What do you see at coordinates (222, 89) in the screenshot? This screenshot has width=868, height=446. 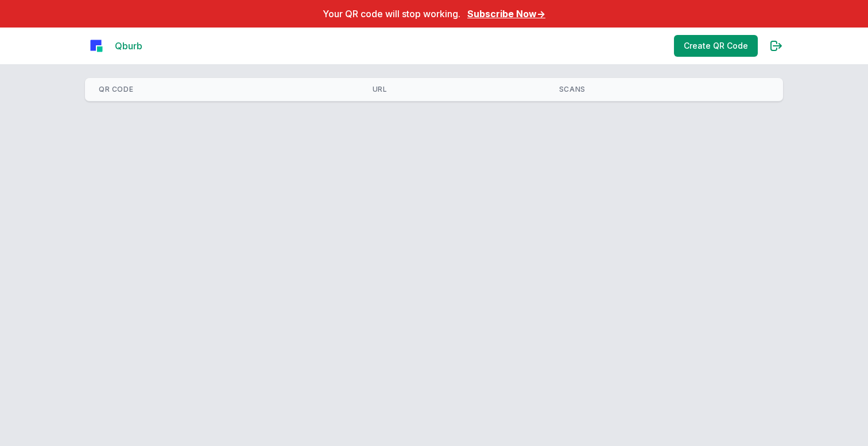 I see `th: QR Code` at bounding box center [222, 89].